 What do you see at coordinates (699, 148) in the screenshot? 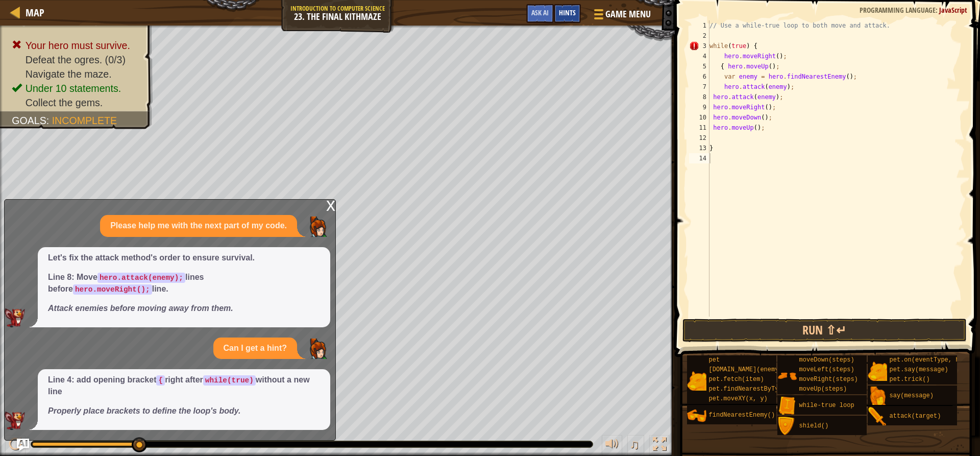
I see `div: 13` at bounding box center [699, 148].